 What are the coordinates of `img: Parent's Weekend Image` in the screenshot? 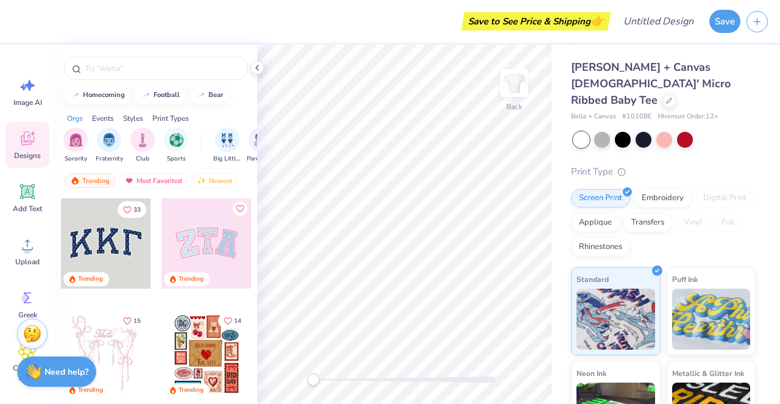 It's located at (261, 140).